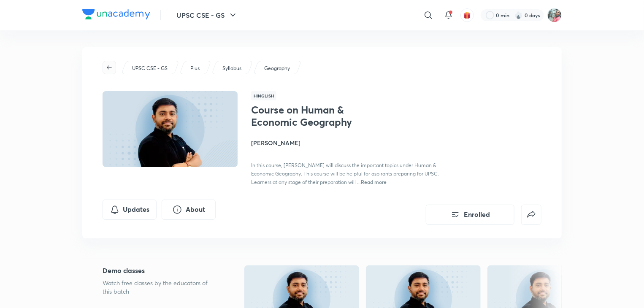 The image size is (644, 308). What do you see at coordinates (373, 182) in the screenshot?
I see `span: Read more` at bounding box center [373, 182].